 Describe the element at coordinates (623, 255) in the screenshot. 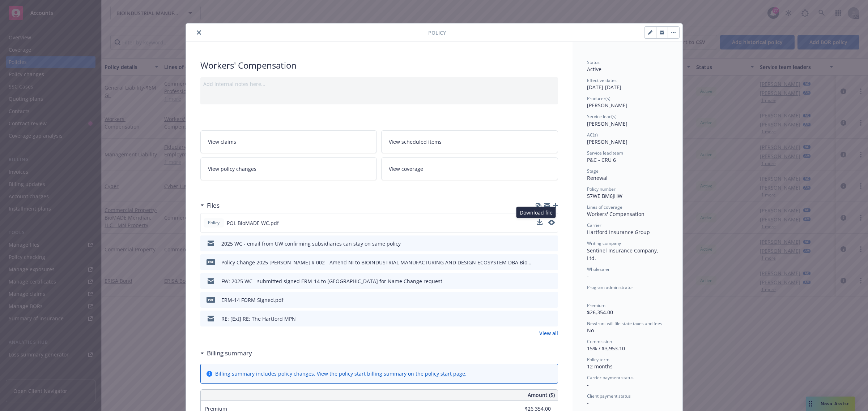

I see `span: Sentinel Insurance Company, Ltd.` at that location.